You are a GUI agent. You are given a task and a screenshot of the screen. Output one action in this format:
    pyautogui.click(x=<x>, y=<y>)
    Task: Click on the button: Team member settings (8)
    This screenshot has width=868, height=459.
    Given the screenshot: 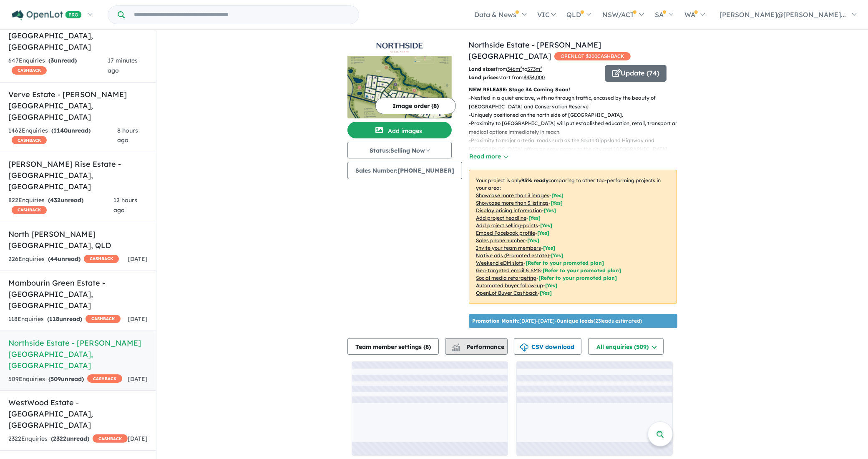 What is the action you would take?
    pyautogui.click(x=393, y=346)
    